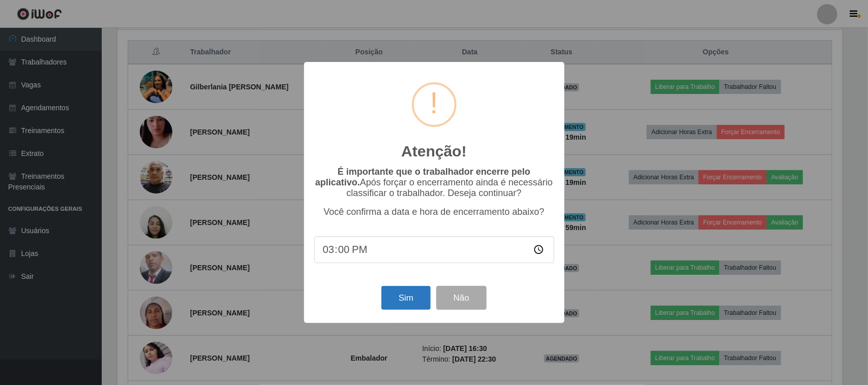 Image resolution: width=868 pixels, height=385 pixels. Describe the element at coordinates (422, 177) in the screenshot. I see `b: É importante que o trabalhador encerre pelo aplicativo.` at that location.